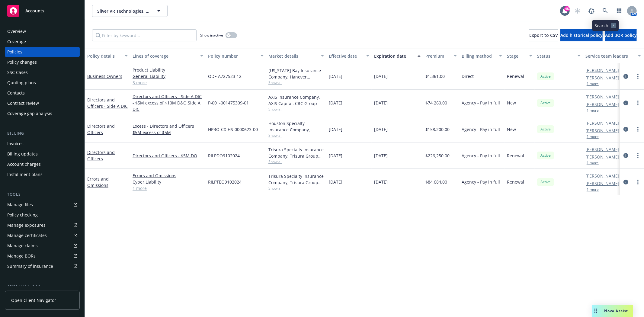  Describe the element at coordinates (42, 205) in the screenshot. I see `a: Manage files` at that location.